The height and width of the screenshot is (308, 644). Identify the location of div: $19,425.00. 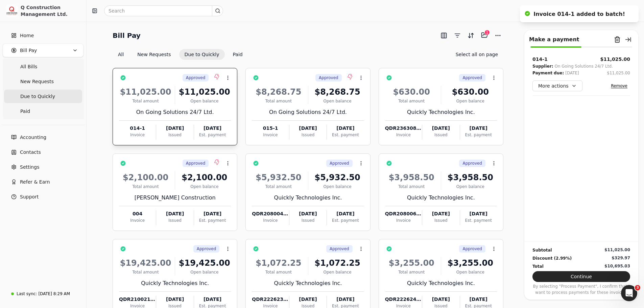
(146, 263).